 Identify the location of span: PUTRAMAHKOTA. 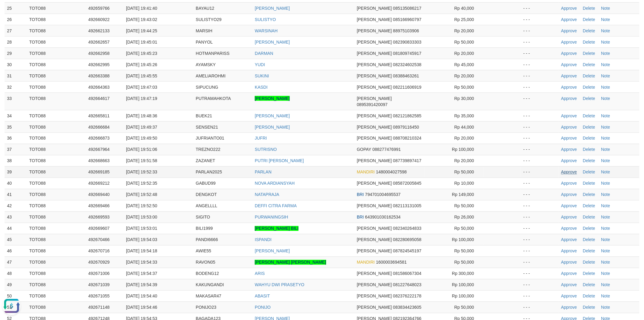
(213, 99).